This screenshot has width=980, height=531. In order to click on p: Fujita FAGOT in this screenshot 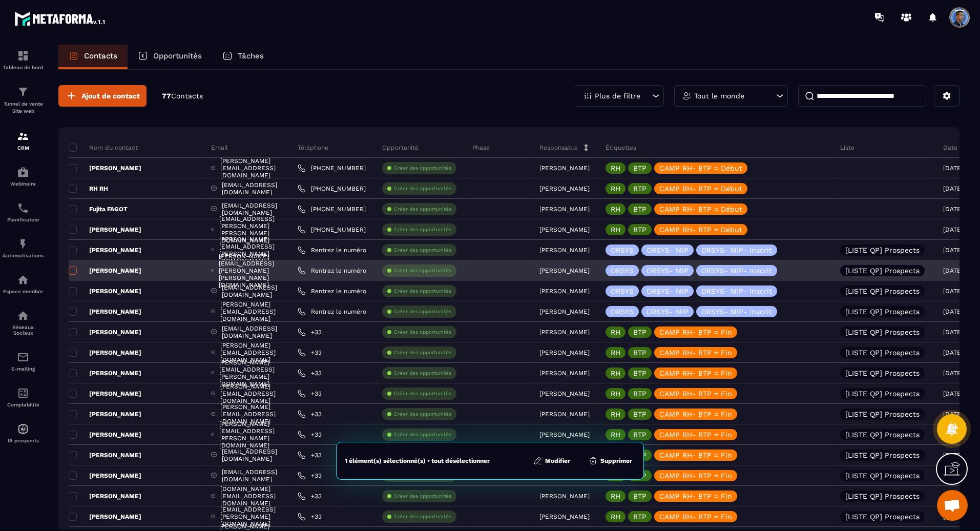, I will do `click(98, 209)`.